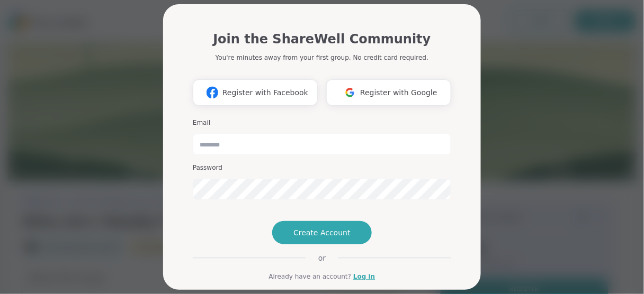 This screenshot has width=644, height=294. Describe the element at coordinates (266, 93) in the screenshot. I see `span: Register with Facebook` at that location.